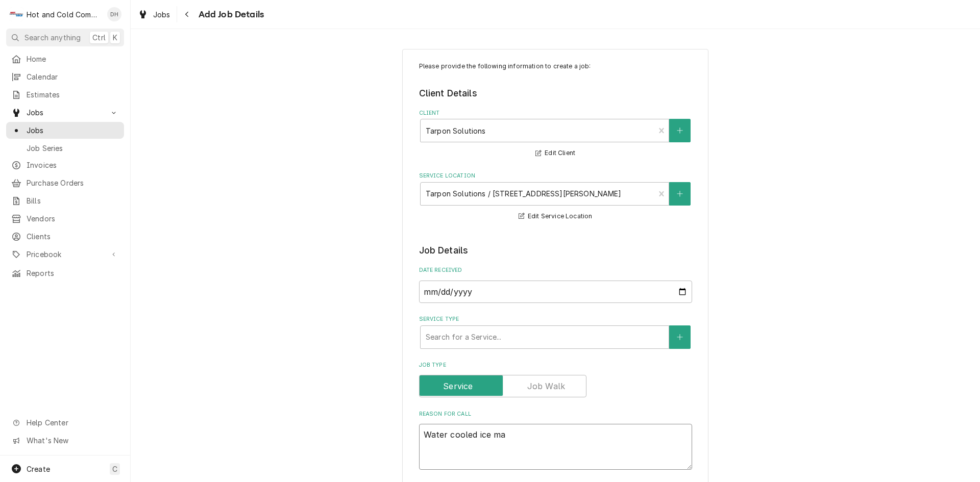 This screenshot has width=980, height=482. I want to click on span: Calendar, so click(72, 77).